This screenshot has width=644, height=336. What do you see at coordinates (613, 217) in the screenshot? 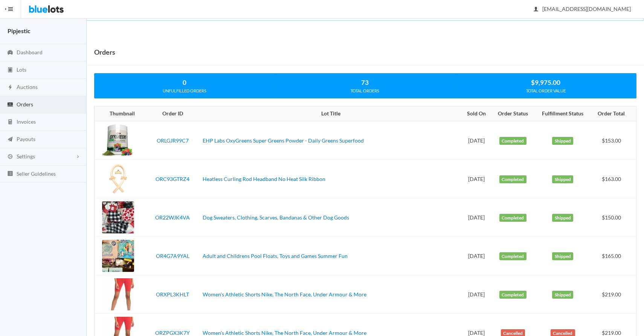
I see `td: $150.00` at bounding box center [613, 217].